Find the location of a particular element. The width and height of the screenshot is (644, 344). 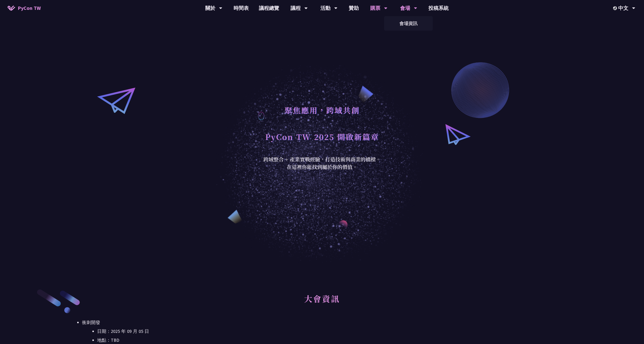

a: PyCon TW is located at coordinates (24, 8).